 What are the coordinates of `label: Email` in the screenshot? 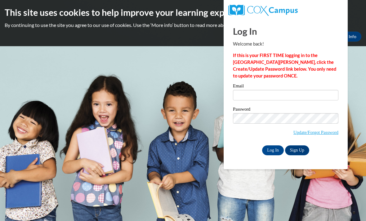 It's located at (285, 87).